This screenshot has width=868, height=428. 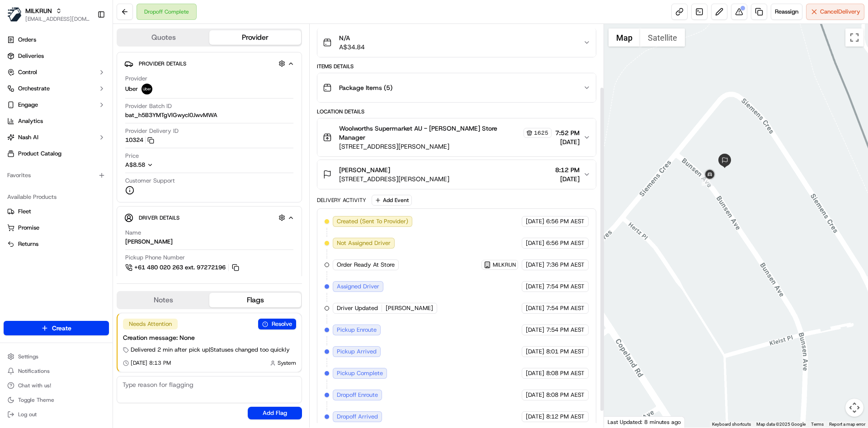 I want to click on button: Show street map, so click(x=624, y=38).